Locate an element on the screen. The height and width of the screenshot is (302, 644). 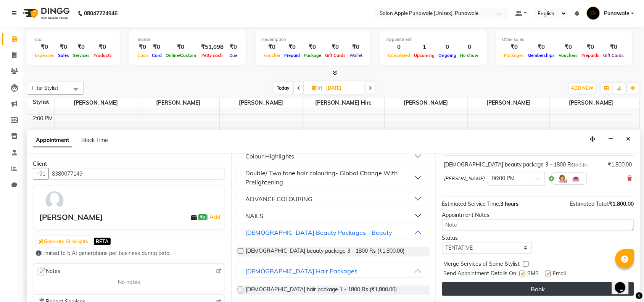
div: Finance is located at coordinates (187, 39).